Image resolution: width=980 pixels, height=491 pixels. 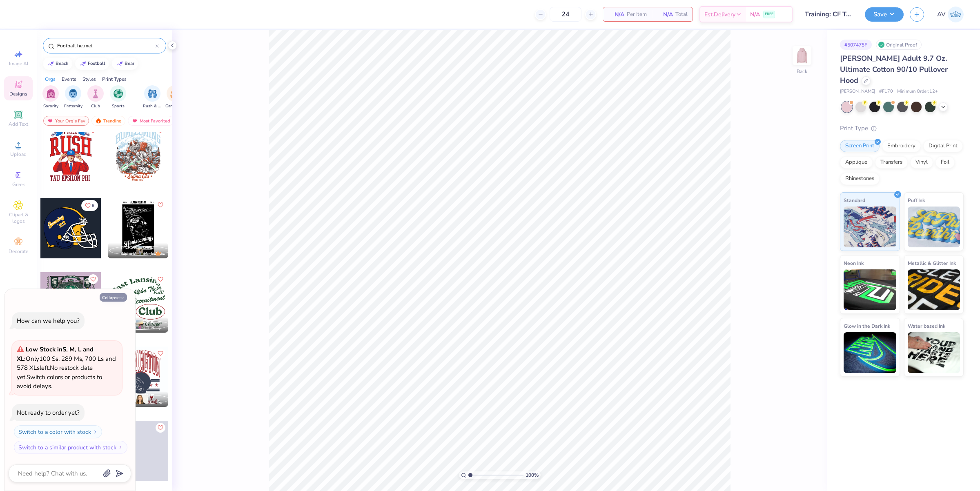 I want to click on div: Back, so click(x=802, y=71).